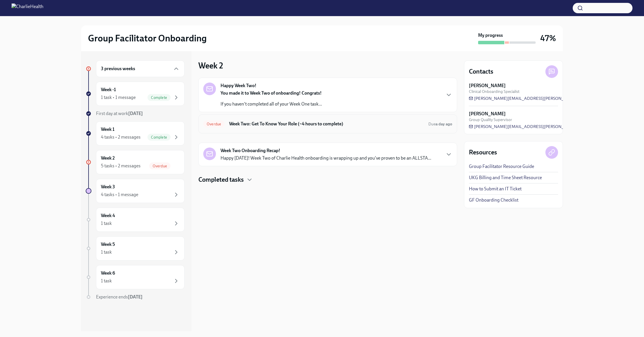 The height and width of the screenshot is (337, 644). Describe the element at coordinates (121, 137) in the screenshot. I see `div: 4 tasks • 2 messages` at that location.